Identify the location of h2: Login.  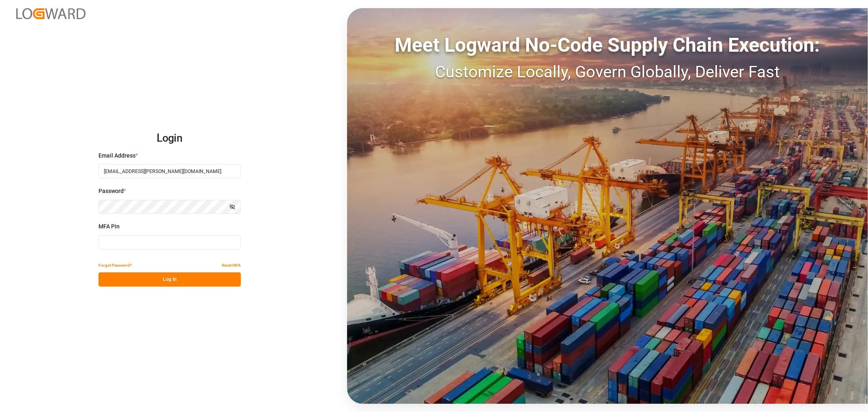
(170, 138).